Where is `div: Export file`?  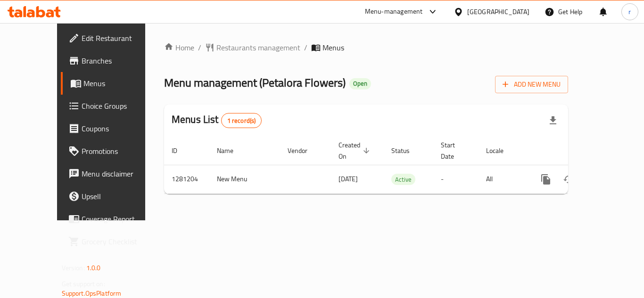 div: Export file is located at coordinates (553, 121).